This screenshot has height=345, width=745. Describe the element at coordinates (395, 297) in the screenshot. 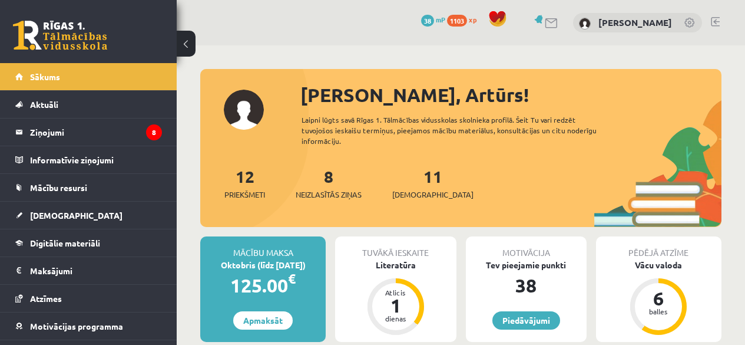

I see `a: Literatūra Atlicis 1 dienas` at that location.